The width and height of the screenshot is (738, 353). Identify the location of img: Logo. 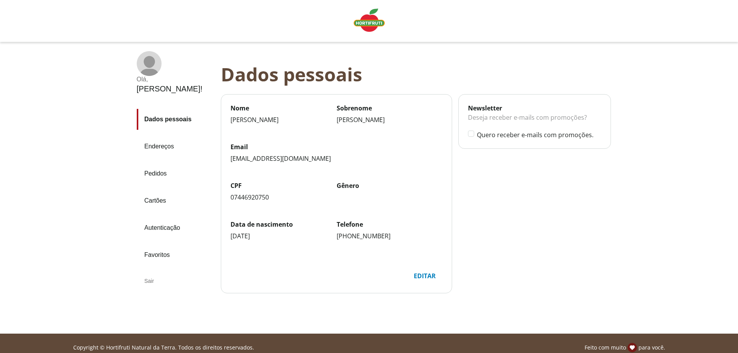
(369, 20).